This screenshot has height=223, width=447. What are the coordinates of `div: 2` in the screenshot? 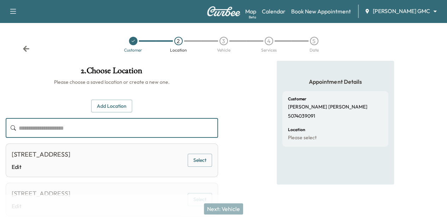 It's located at (178, 41).